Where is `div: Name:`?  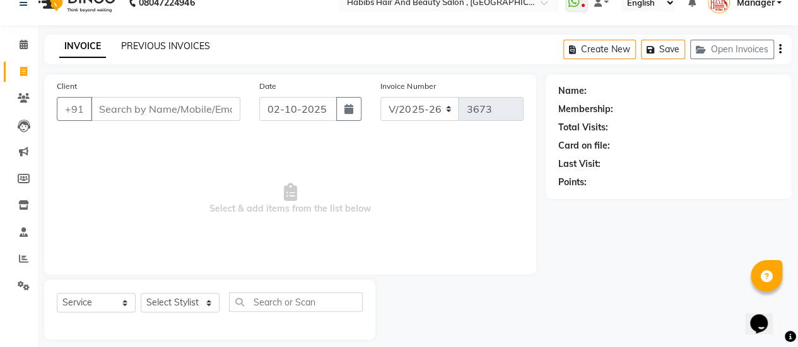
div: Name: is located at coordinates (572, 91).